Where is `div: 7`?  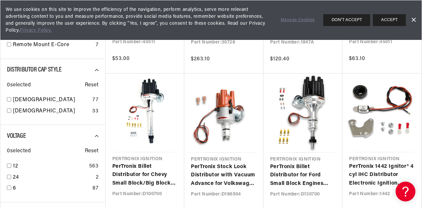 div: 7 is located at coordinates (97, 45).